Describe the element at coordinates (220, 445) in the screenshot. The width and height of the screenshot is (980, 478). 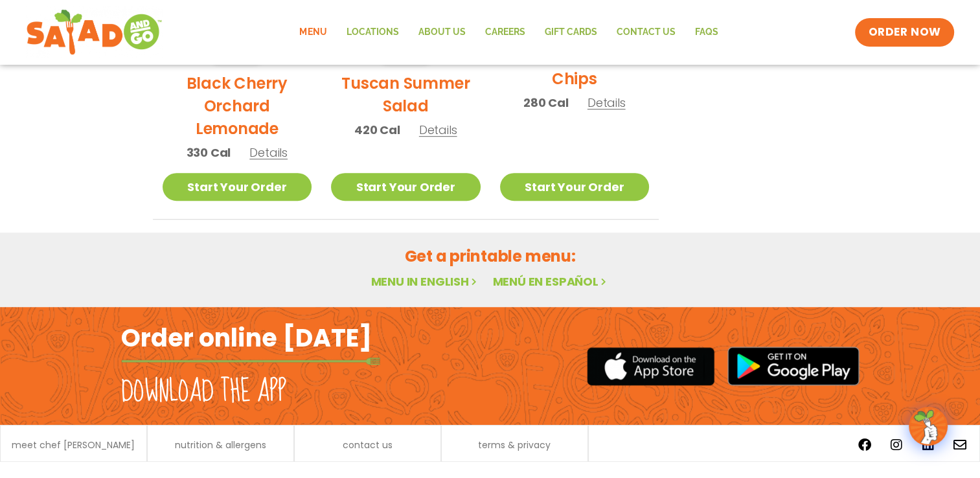
I see `span: nutrition & allergens` at that location.